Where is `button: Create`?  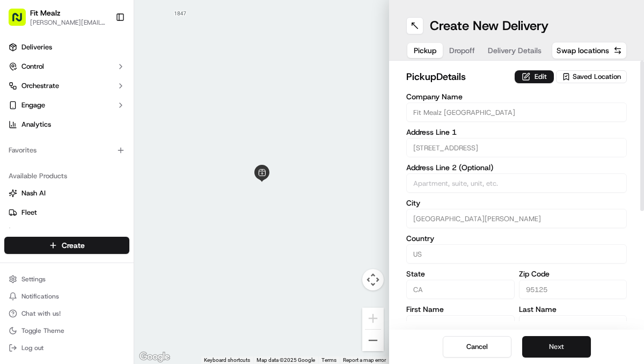
button: Create is located at coordinates (67, 246).